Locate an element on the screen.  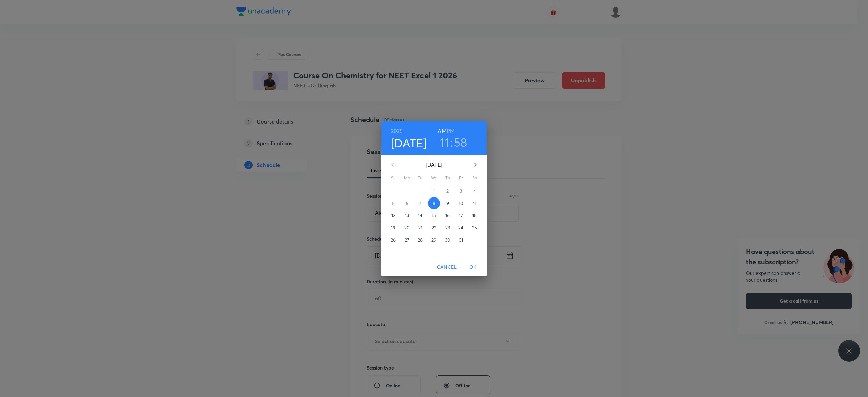
button: 13 is located at coordinates (407, 216).